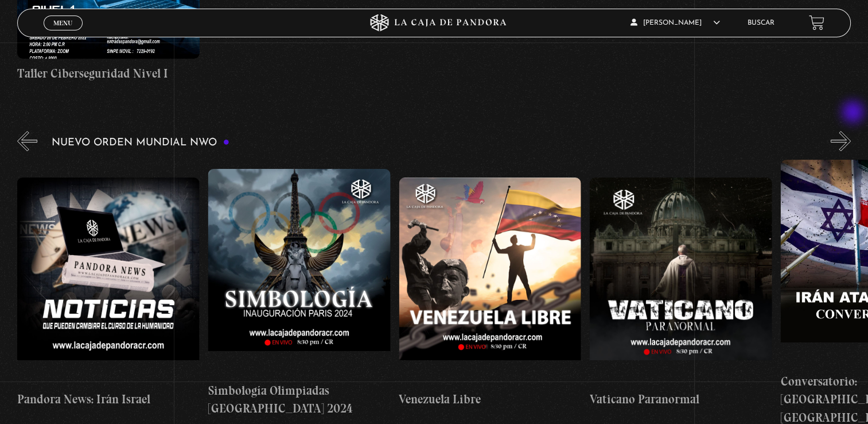 The image size is (868, 424). Describe the element at coordinates (27, 140) in the screenshot. I see `button: Previous` at that location.